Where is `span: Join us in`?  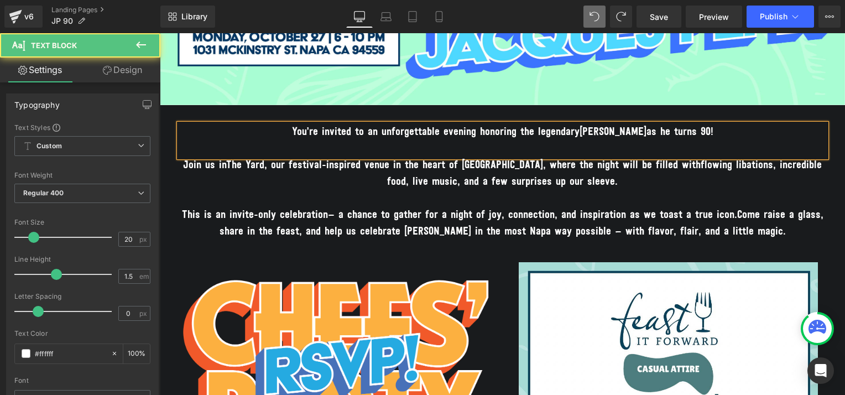 span: Join us in is located at coordinates (45, 132).